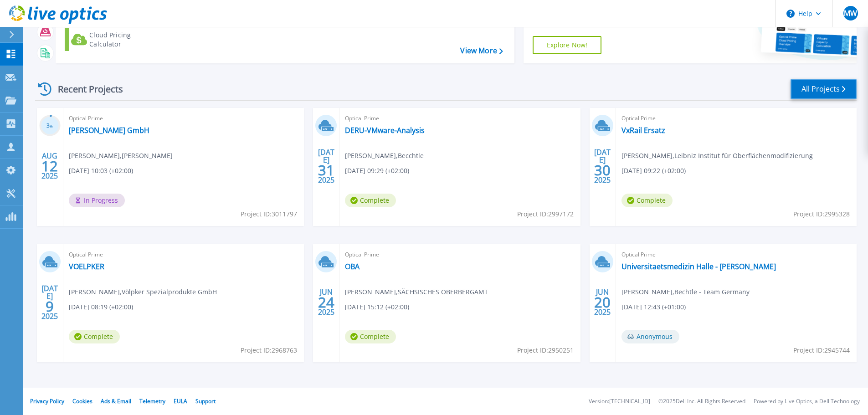 The height and width of the screenshot is (415, 868). I want to click on div: AUG 2025, so click(49, 166).